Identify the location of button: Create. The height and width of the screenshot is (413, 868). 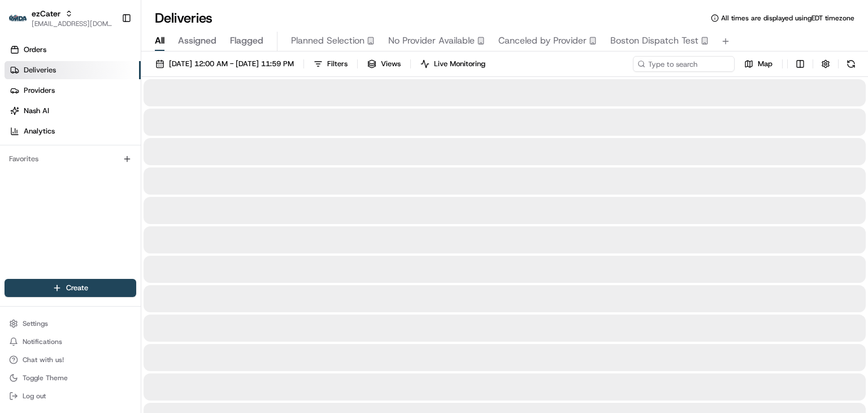
(70, 288).